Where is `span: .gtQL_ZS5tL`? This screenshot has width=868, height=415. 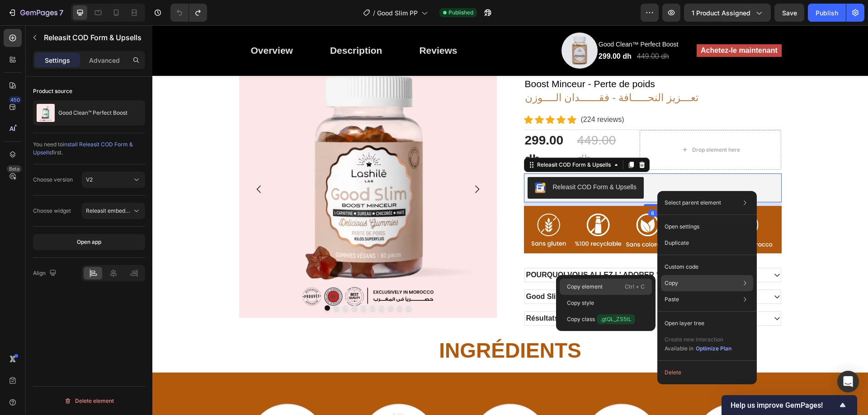 span: .gtQL_ZS5tL is located at coordinates (616, 319).